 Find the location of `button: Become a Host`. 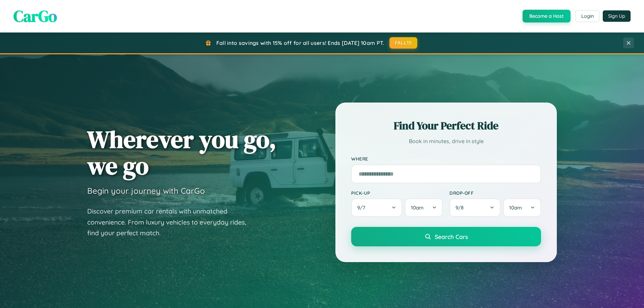

button: Become a Host is located at coordinates (546, 16).